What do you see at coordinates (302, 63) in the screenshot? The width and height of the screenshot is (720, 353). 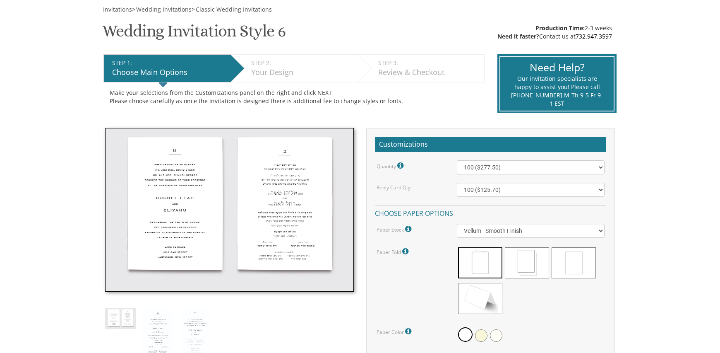 I see `div: STEP 2:` at bounding box center [302, 63].